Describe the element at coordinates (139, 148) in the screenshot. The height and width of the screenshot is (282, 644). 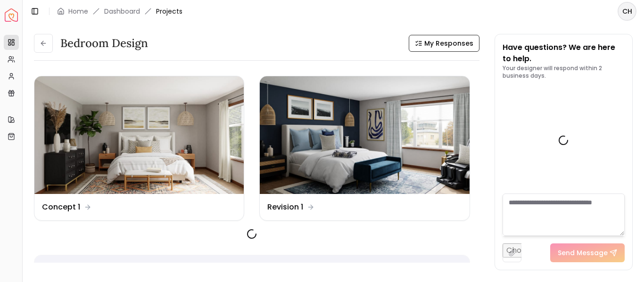
I see `a: Concept 1Concept 1` at that location.